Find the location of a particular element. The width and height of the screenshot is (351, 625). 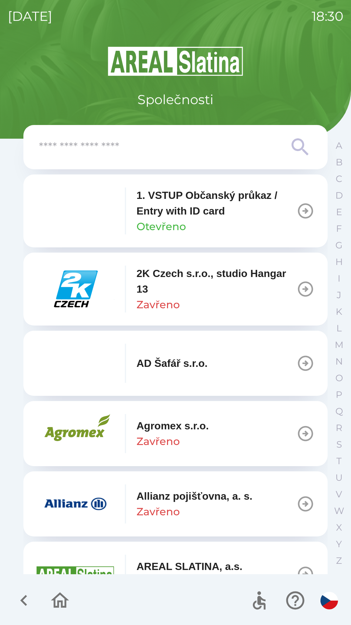

button: B is located at coordinates (339, 162).